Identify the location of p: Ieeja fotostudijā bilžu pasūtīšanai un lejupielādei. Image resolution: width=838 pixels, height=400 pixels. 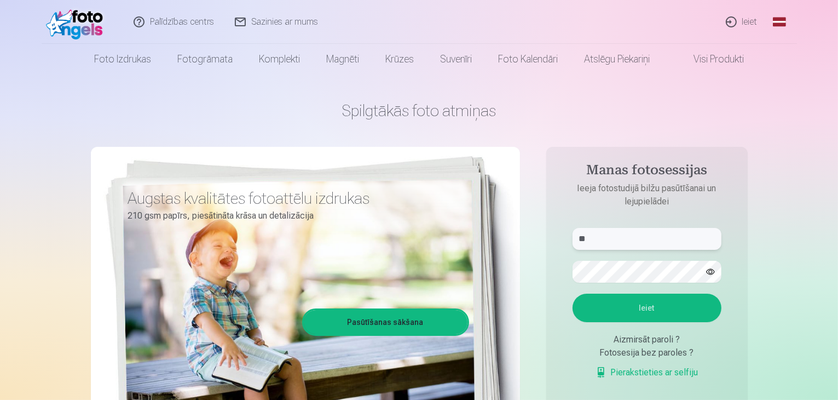
(647, 195).